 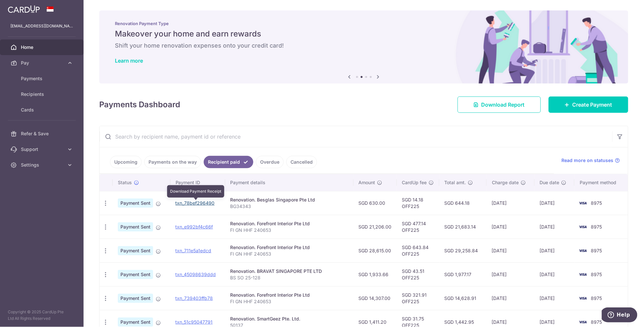 I want to click on span: Refer & Save, so click(x=42, y=134).